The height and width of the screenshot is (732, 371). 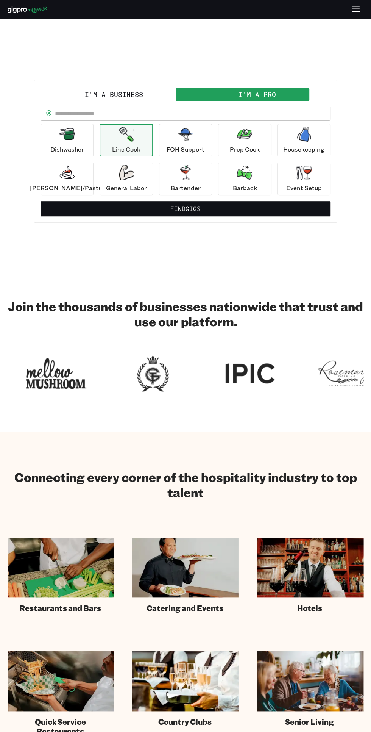 What do you see at coordinates (304, 149) in the screenshot?
I see `p: Housekeeping` at bounding box center [304, 149].